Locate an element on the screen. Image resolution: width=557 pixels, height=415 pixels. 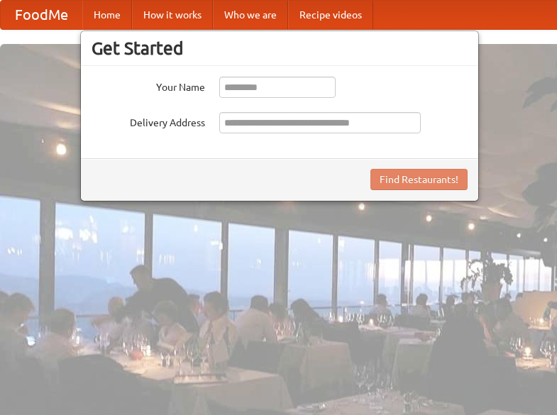
label: Delivery Address is located at coordinates (148, 121).